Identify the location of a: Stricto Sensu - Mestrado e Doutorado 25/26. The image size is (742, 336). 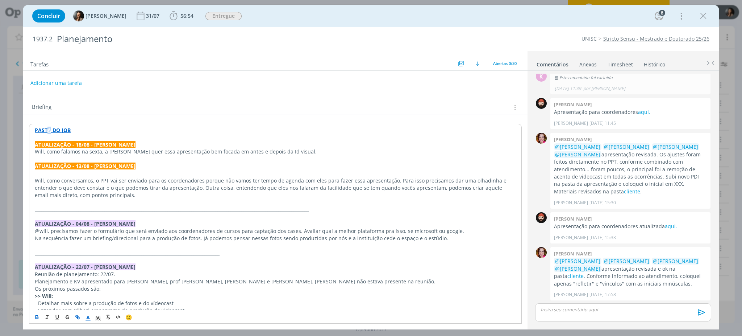
(656, 38).